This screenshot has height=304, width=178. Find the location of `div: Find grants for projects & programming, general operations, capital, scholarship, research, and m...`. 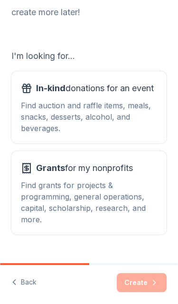

div: Find grants for projects & programming, general operations, capital, scholarship, research, and m... is located at coordinates (89, 202).